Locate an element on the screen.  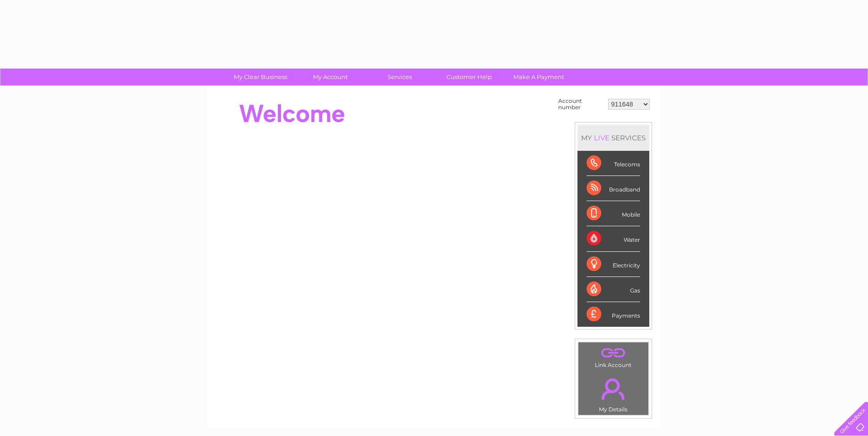
div: Telecoms is located at coordinates (613, 163).